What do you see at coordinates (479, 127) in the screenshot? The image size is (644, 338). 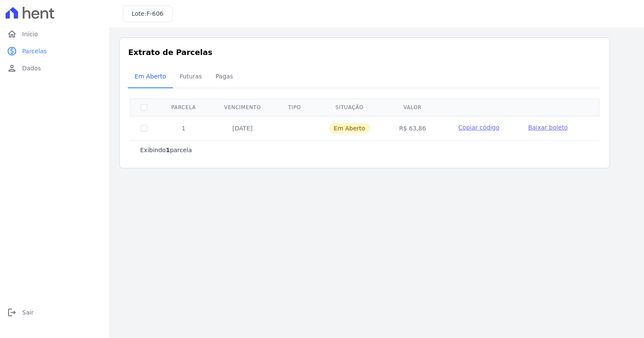 I see `span: Copiar código` at bounding box center [479, 127].